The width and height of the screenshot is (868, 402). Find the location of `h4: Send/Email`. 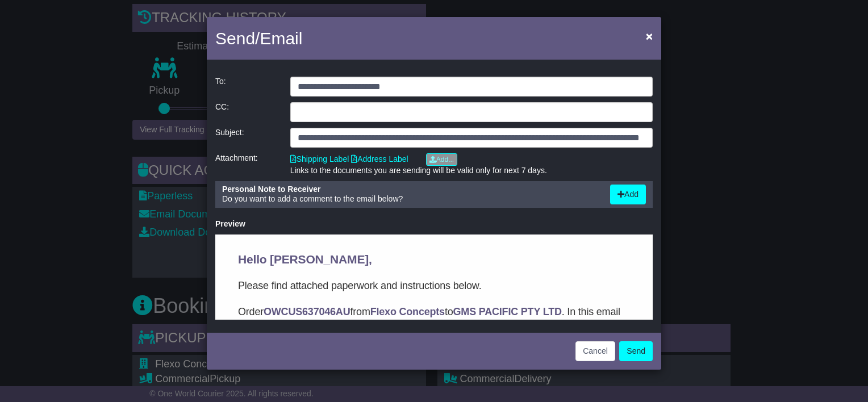

h4: Send/Email is located at coordinates (259, 38).